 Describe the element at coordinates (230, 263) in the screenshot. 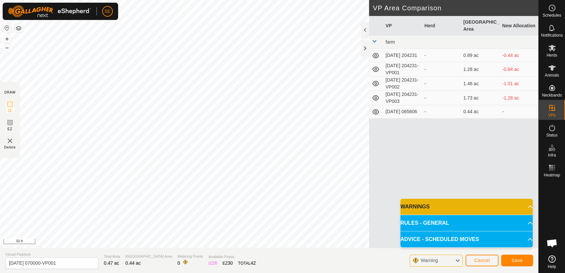

I see `span: 30` at that location.